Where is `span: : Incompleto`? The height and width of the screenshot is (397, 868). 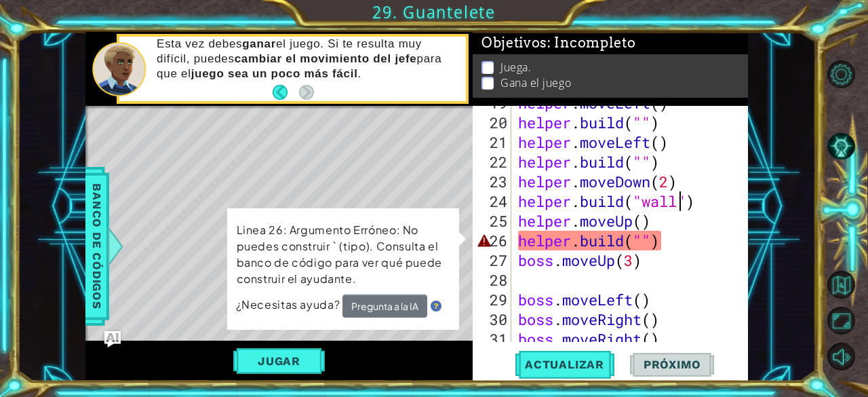
span: : Incompleto is located at coordinates (591, 42).